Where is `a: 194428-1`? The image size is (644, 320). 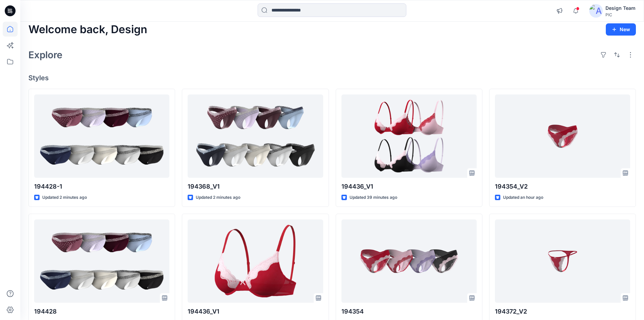 a: 194428-1 is located at coordinates (102, 136).